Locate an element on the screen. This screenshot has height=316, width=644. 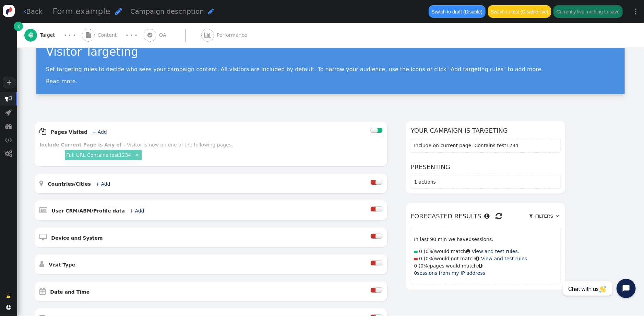
button: Switch to test (Disable live) is located at coordinates (519, 12).